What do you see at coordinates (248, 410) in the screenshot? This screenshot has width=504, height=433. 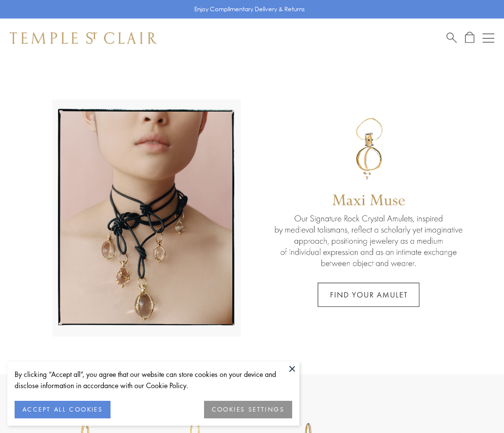 I see `button: COOKIES SETTINGS` at bounding box center [248, 410].